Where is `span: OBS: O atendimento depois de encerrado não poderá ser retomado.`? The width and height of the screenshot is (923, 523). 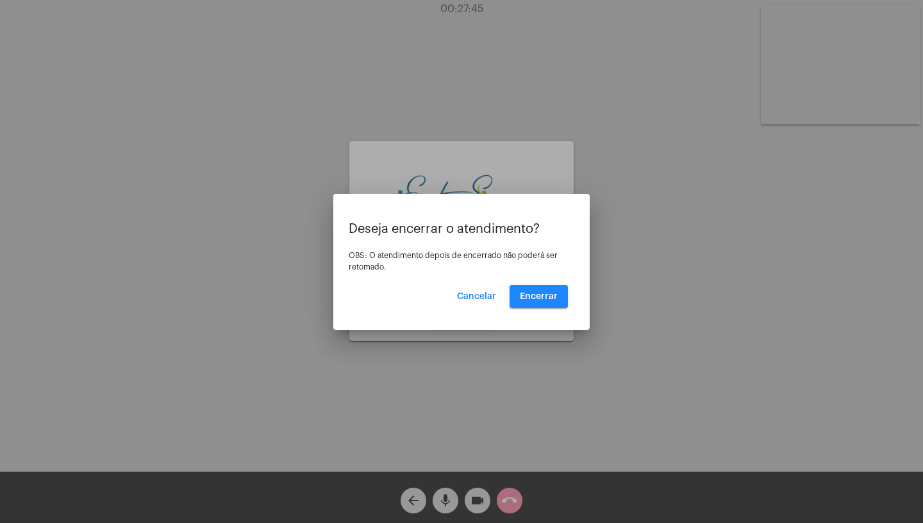 span: OBS: O atendimento depois de encerrado não poderá ser retomado. is located at coordinates (453, 261).